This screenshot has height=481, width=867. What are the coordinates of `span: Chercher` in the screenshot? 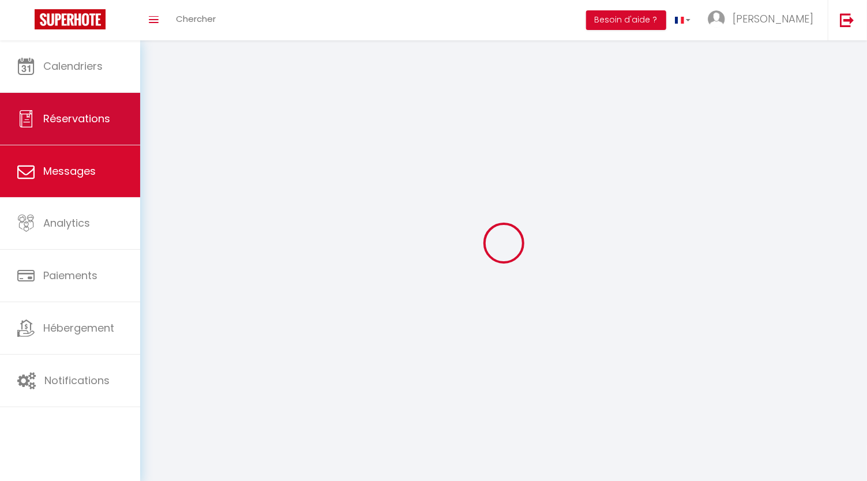 It's located at (196, 18).